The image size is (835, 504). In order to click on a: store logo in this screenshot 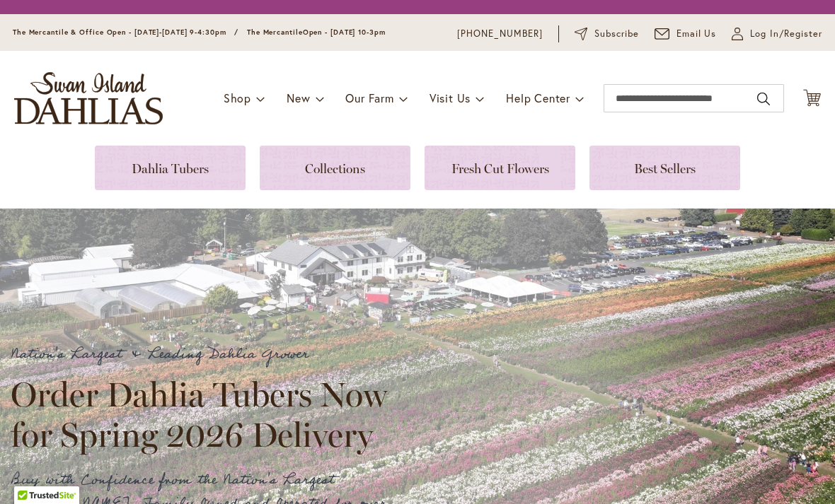, I will do `click(88, 98)`.